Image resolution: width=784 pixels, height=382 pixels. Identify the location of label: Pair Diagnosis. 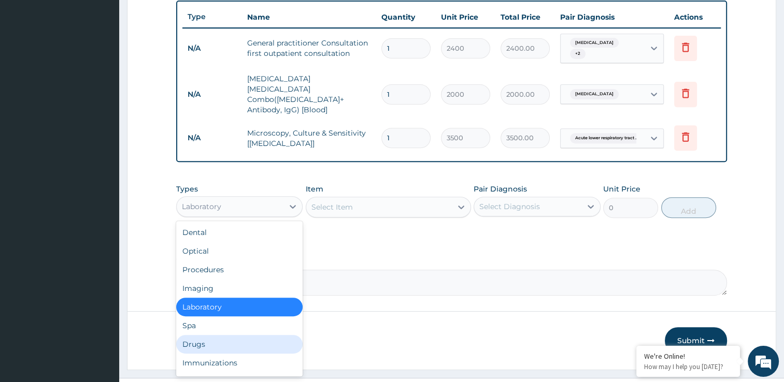
(500, 189).